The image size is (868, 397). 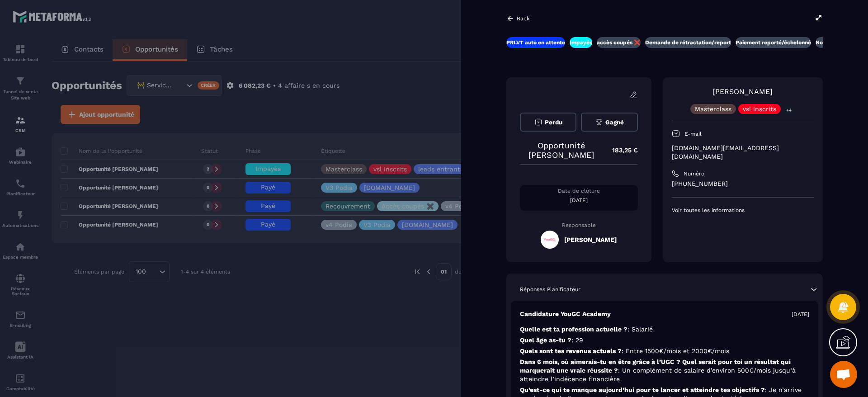 What do you see at coordinates (713, 109) in the screenshot?
I see `p: Masterclass` at bounding box center [713, 109].